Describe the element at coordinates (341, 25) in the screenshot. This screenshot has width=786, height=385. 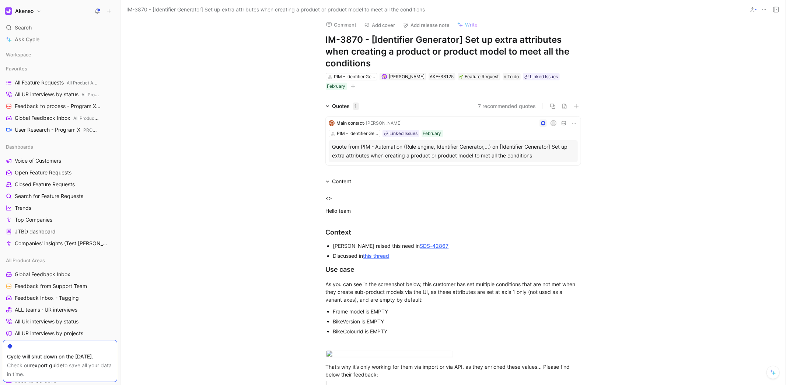
I see `button: Comment` at that location.